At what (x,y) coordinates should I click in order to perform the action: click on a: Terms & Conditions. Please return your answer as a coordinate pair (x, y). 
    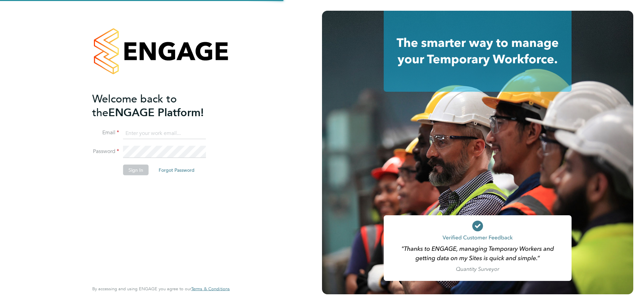
    Looking at the image, I should click on (210, 289).